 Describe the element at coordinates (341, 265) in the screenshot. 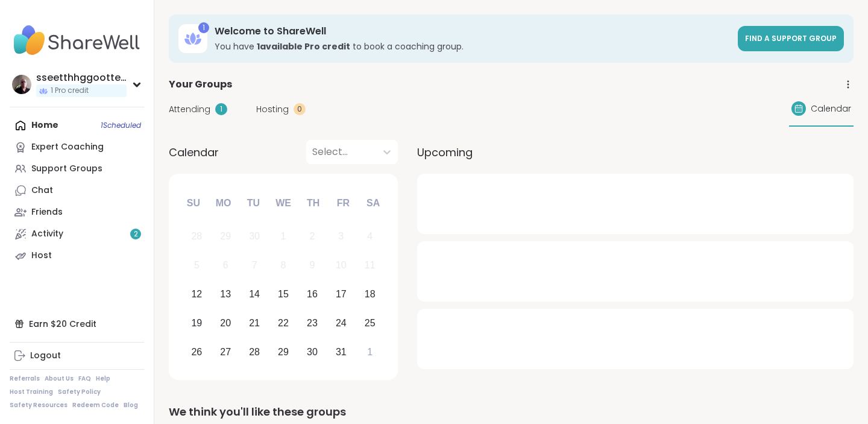

I see `div: Not available Friday, October 10th, 2025` at that location.